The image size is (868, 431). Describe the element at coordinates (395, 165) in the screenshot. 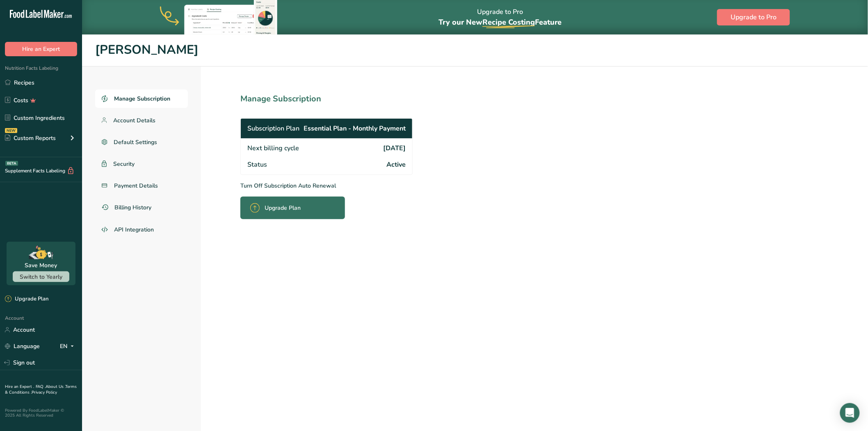

I see `span: Active` at that location.